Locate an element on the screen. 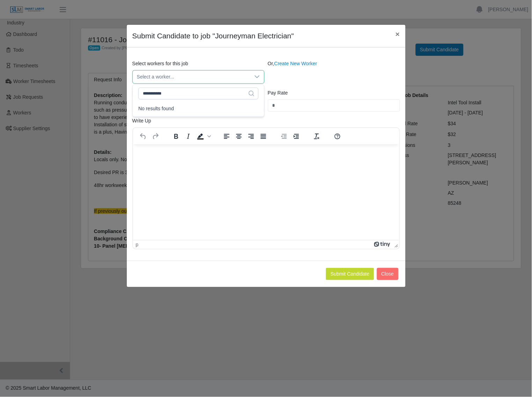 The width and height of the screenshot is (532, 397). div: p is located at coordinates (137, 245).